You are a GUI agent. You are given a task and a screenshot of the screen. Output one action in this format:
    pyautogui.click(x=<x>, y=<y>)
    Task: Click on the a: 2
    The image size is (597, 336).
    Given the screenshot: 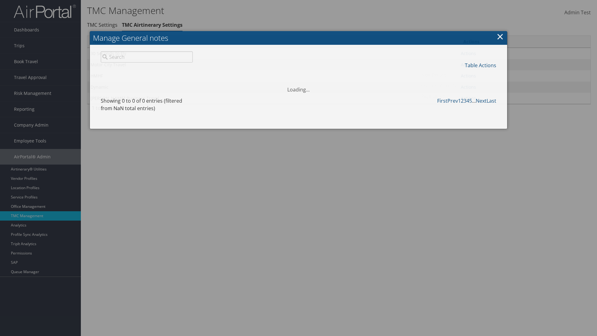 What is the action you would take?
    pyautogui.click(x=462, y=101)
    